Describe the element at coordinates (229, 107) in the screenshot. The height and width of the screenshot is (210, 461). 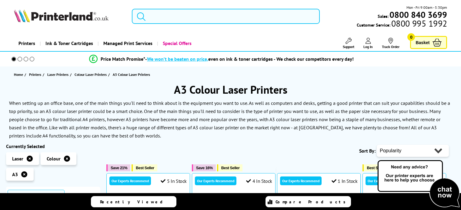
I see `p: When setting up an office base, one of the main things you'll need to think about is the equipmen...` at that location.